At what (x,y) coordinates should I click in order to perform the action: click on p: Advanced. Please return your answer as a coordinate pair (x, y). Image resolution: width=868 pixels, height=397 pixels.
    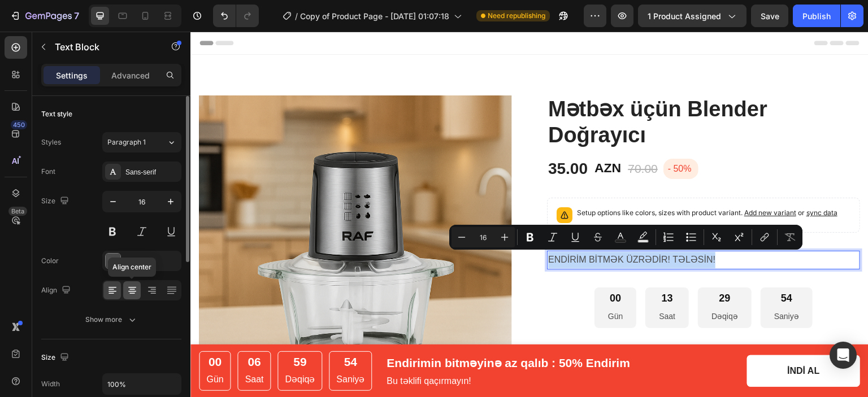
    Looking at the image, I should click on (130, 75).